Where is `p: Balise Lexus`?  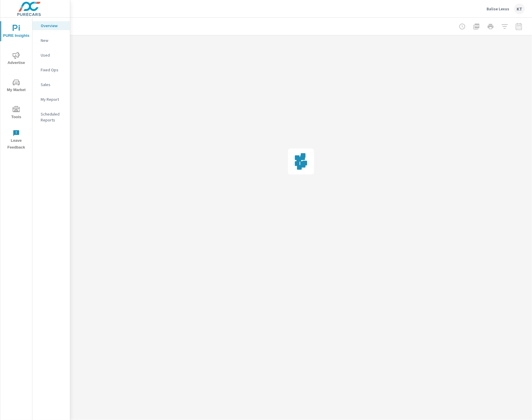 p: Balise Lexus is located at coordinates (498, 9).